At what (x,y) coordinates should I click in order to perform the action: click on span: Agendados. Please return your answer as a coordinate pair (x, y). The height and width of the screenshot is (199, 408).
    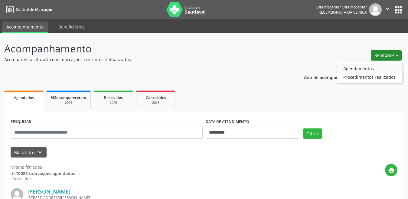
    Looking at the image, I should click on (24, 97).